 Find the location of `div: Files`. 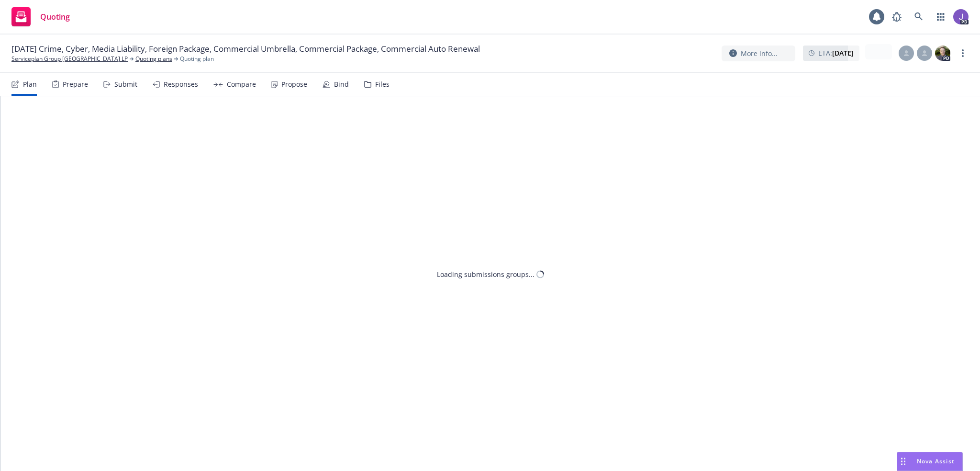

div: Files is located at coordinates (383, 84).